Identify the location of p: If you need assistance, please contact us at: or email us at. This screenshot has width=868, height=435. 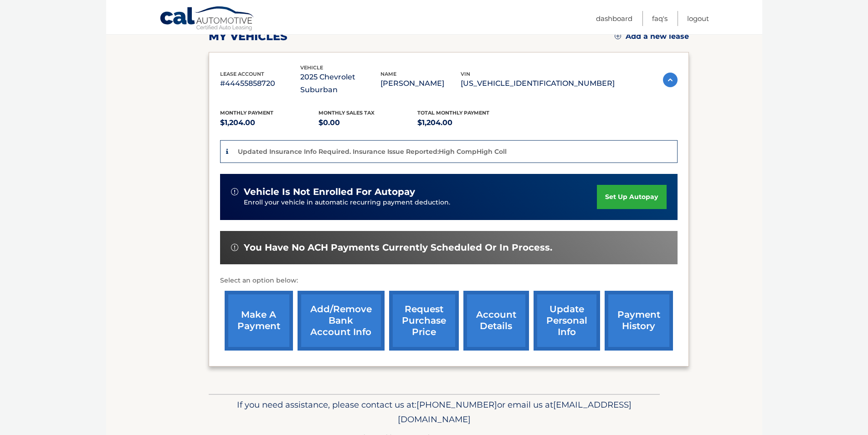
(435, 412).